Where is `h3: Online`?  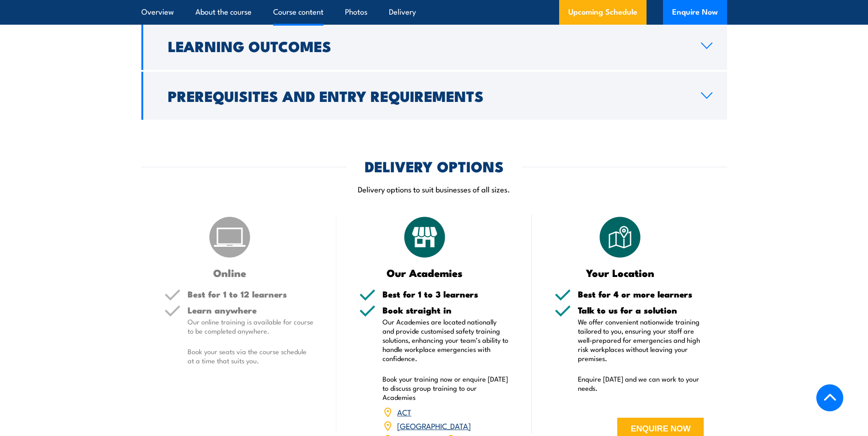 h3: Online is located at coordinates (230, 273).